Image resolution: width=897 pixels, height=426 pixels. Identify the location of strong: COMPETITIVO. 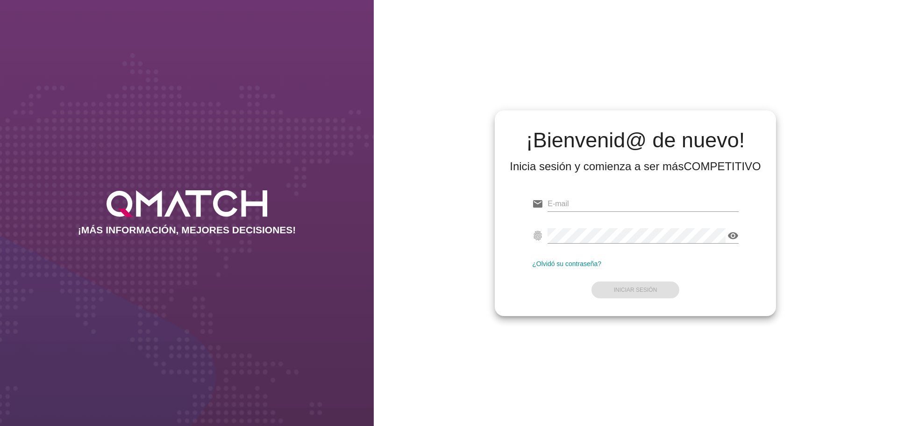
(722, 166).